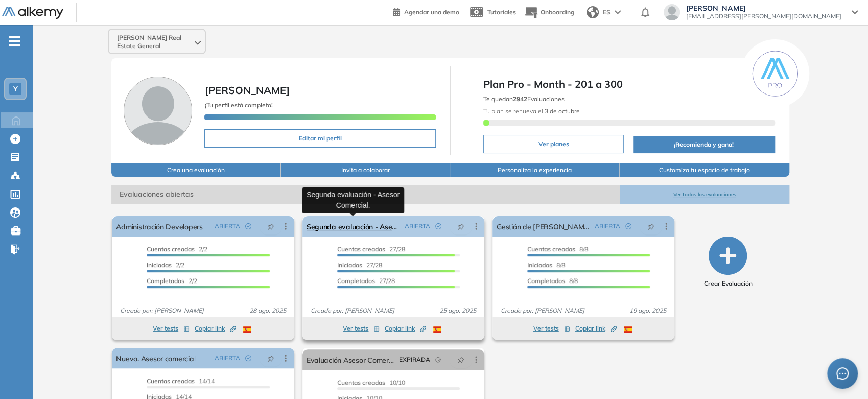 This screenshot has height=399, width=868. I want to click on a: Agendar una demo, so click(426, 11).